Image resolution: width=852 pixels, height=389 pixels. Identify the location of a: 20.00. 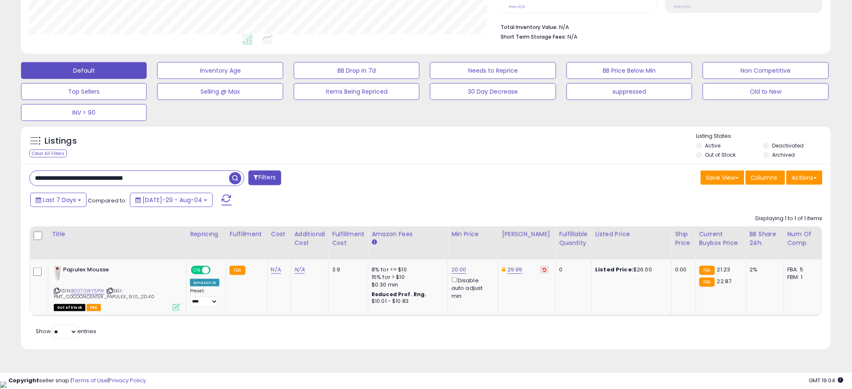
(459, 270).